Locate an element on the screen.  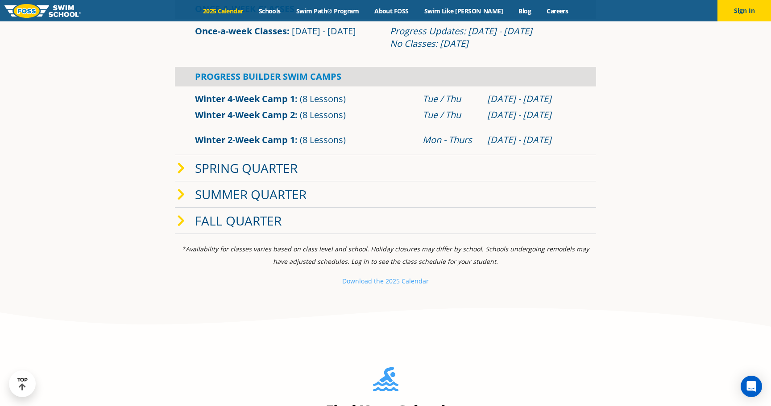
div: Mon - Thurs is located at coordinates (450, 140).